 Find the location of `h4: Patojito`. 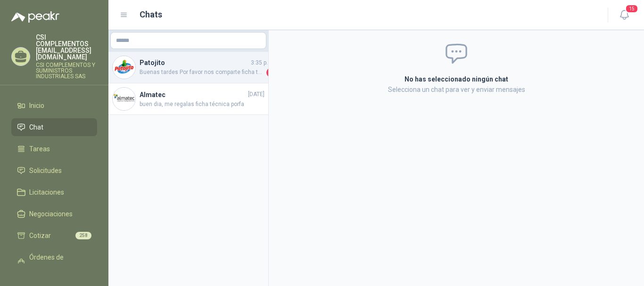

h4: Patojito is located at coordinates (194, 63).